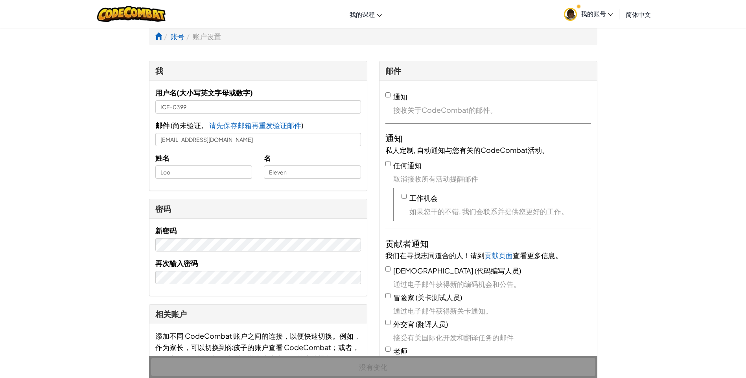  I want to click on span: 私人定制, 自动通知与您有关的CodeCombat活动。, so click(467, 150).